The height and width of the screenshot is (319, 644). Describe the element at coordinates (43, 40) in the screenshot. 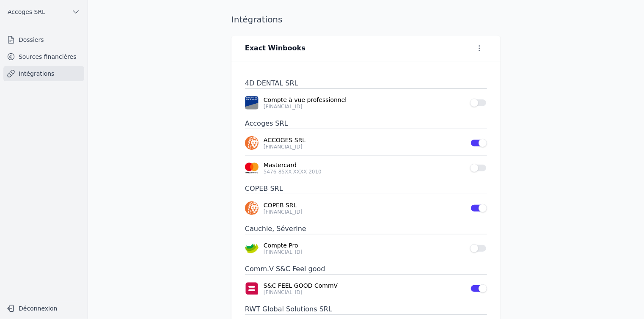

I see `a: Dossiers` at that location.